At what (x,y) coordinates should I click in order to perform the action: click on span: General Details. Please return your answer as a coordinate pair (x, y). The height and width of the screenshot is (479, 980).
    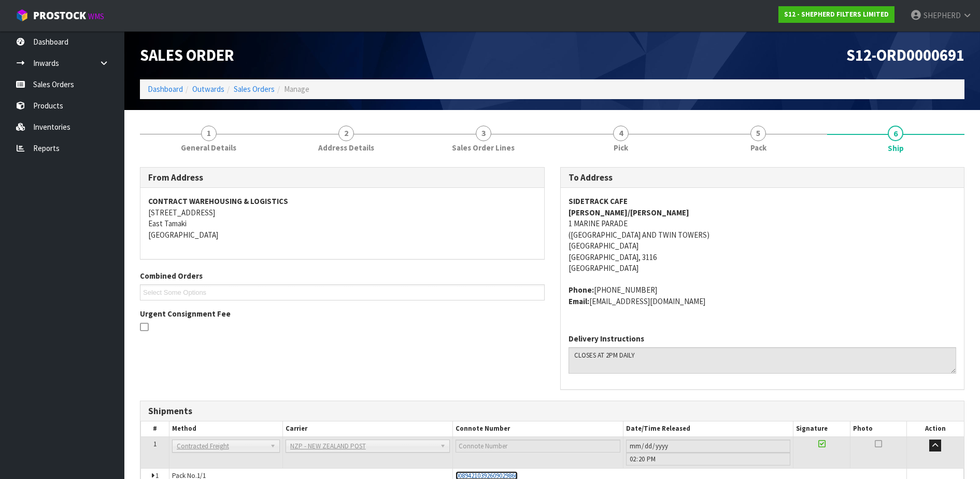
    Looking at the image, I should click on (208, 148).